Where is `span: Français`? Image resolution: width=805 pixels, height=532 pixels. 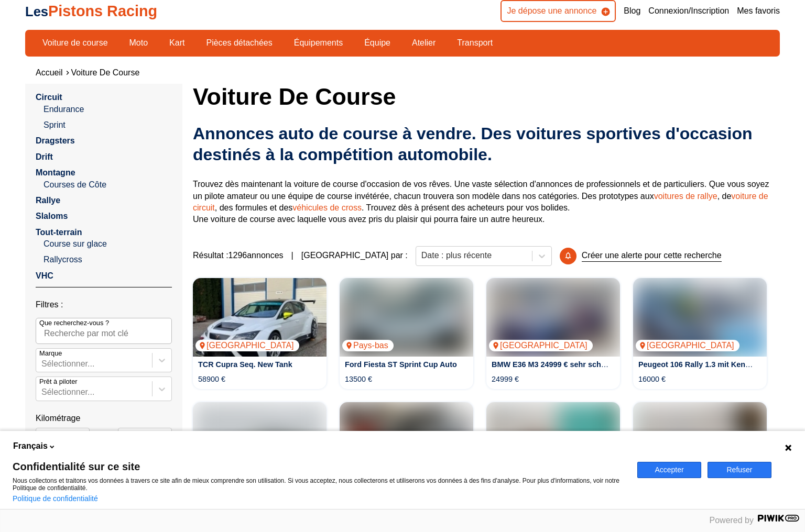
span: Français is located at coordinates (30, 446).